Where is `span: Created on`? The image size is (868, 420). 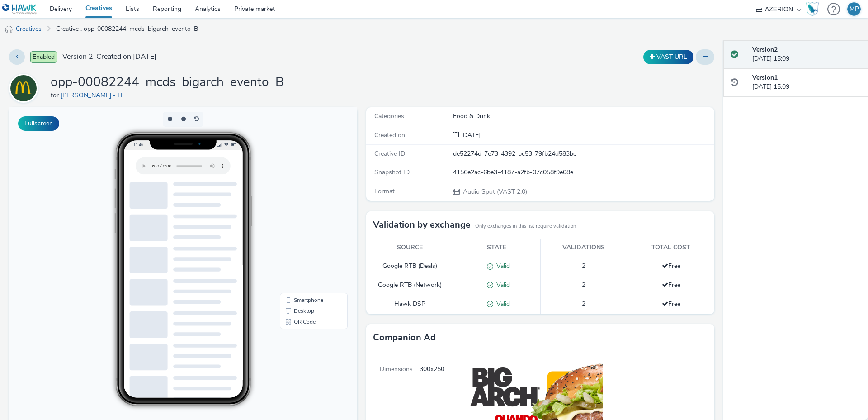 span: Created on is located at coordinates (390, 135).